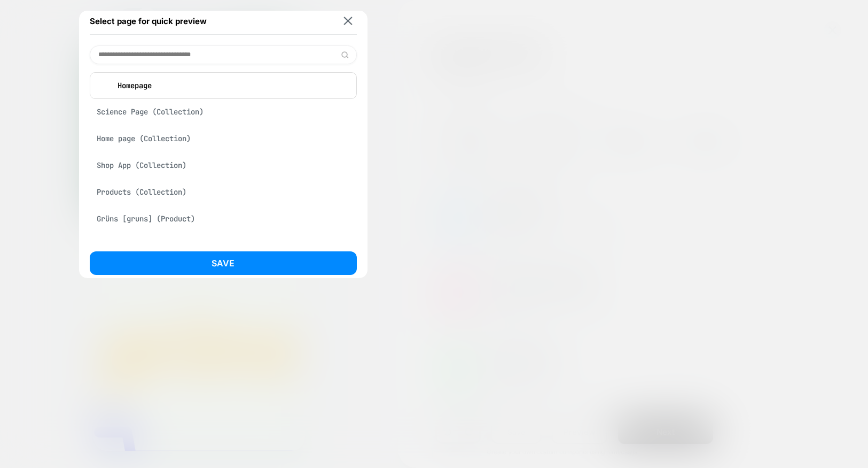  I want to click on img: edit, so click(344, 54).